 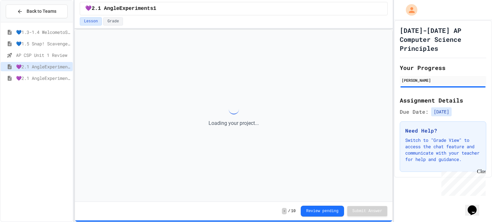 What do you see at coordinates (443, 131) in the screenshot?
I see `h3: Need Help?` at bounding box center [443, 131].